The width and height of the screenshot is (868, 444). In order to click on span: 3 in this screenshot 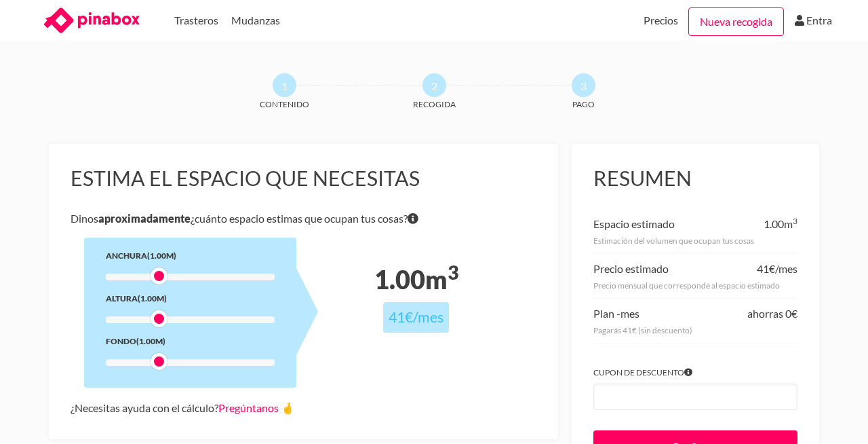, I will do `click(583, 85)`.